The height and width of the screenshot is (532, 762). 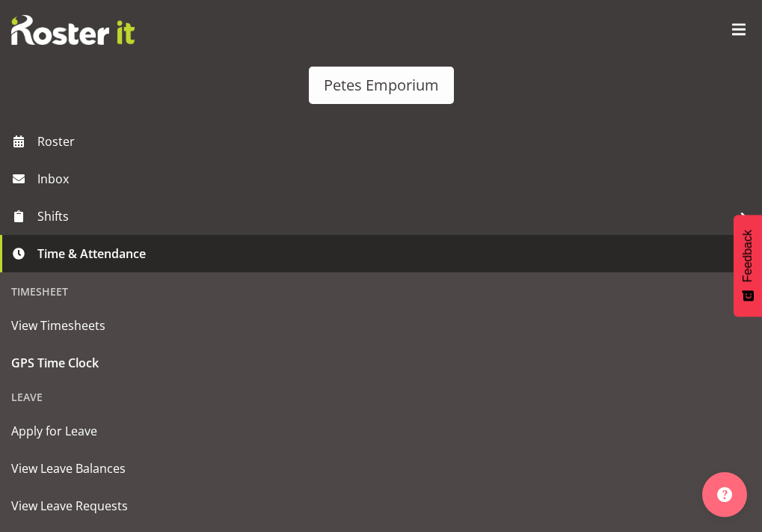 What do you see at coordinates (73, 30) in the screenshot?
I see `img: Rosterit website logo` at bounding box center [73, 30].